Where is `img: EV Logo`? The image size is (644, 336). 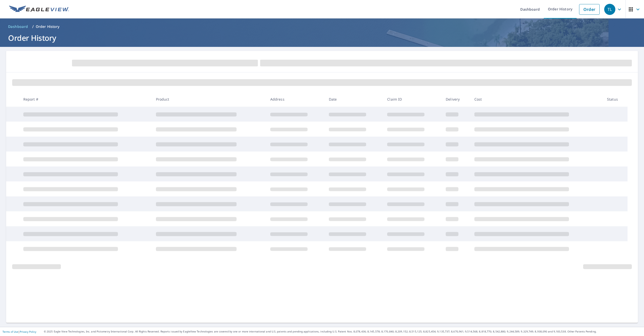
img: EV Logo is located at coordinates (39, 9).